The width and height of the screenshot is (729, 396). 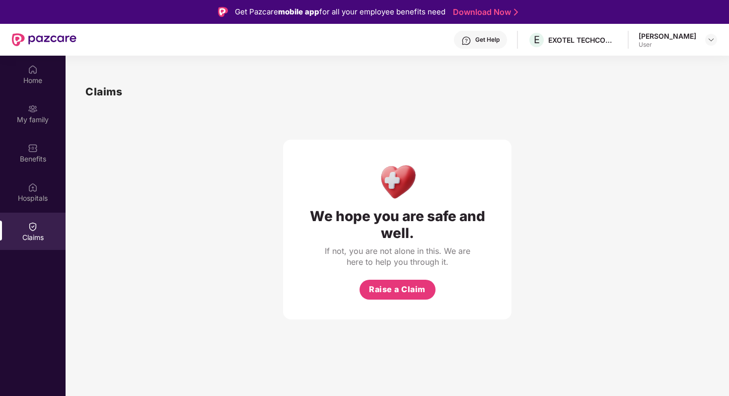 I want to click on strong: mobile app, so click(x=299, y=11).